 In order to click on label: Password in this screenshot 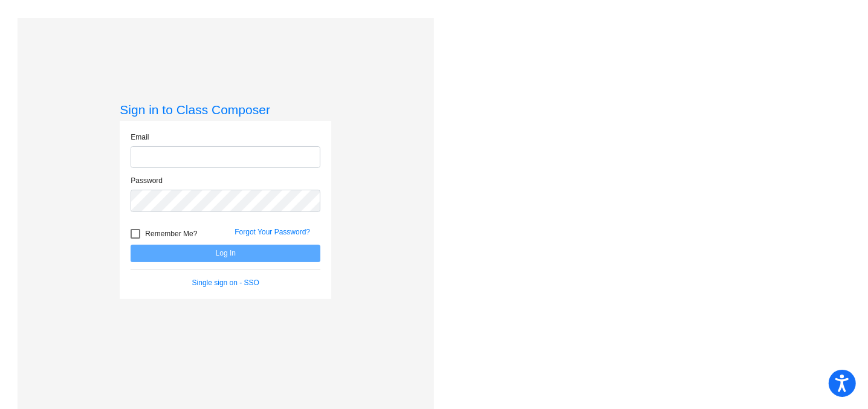, I will do `click(146, 181)`.